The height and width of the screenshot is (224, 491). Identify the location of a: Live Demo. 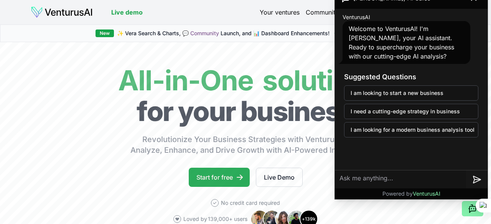
(279, 178).